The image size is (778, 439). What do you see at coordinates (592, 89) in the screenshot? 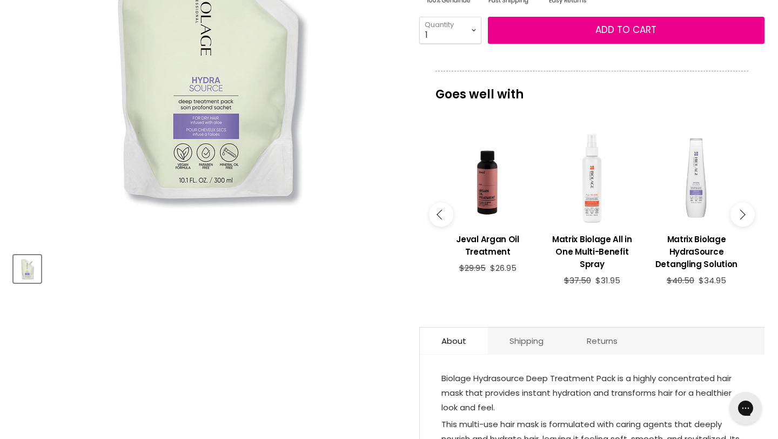
I see `p: Goes well with` at bounding box center [592, 89].